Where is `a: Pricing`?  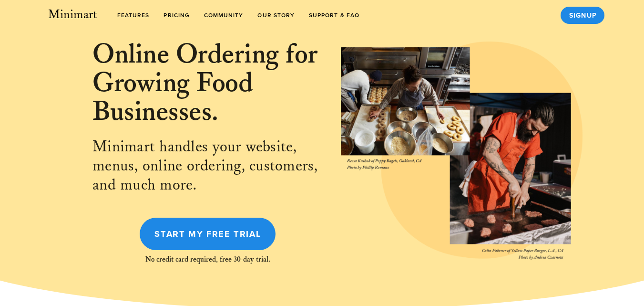 a: Pricing is located at coordinates (176, 15).